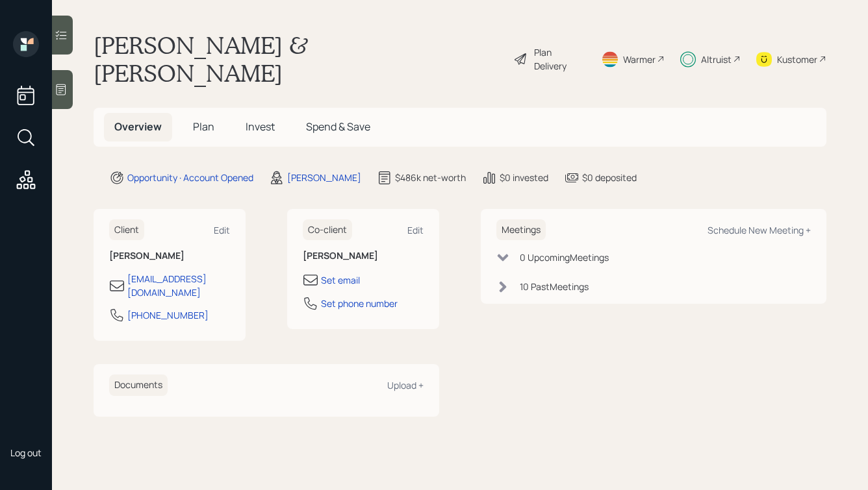  Describe the element at coordinates (405, 385) in the screenshot. I see `div: Upload +` at that location.